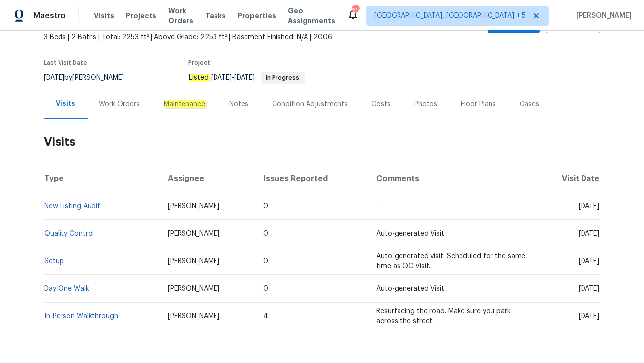 The height and width of the screenshot is (363, 644). What do you see at coordinates (66, 63) in the screenshot?
I see `span: Last Visit Date` at bounding box center [66, 63].